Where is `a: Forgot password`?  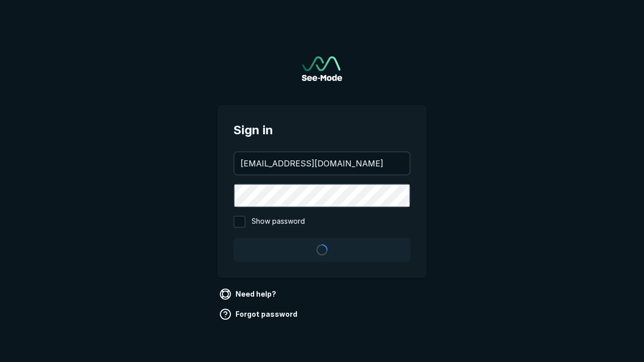 a: Forgot password is located at coordinates (259, 314).